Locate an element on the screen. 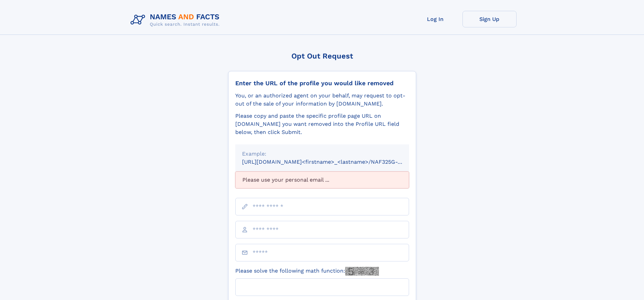  a: Log In is located at coordinates (435, 19).